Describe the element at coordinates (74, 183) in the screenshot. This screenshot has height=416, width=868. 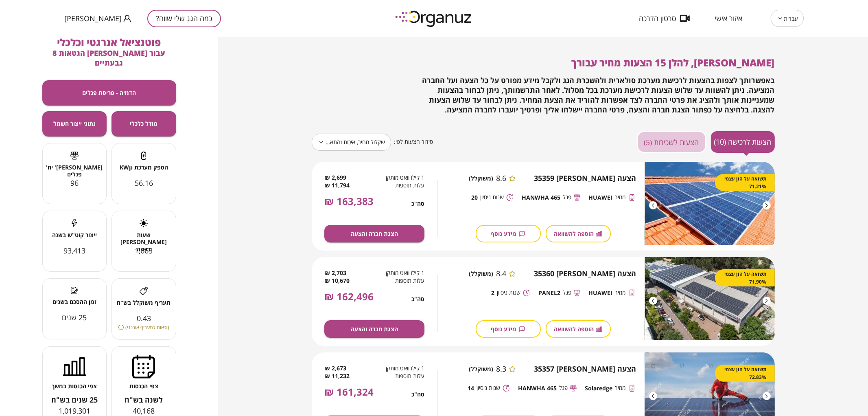
I see `span: 96` at that location.